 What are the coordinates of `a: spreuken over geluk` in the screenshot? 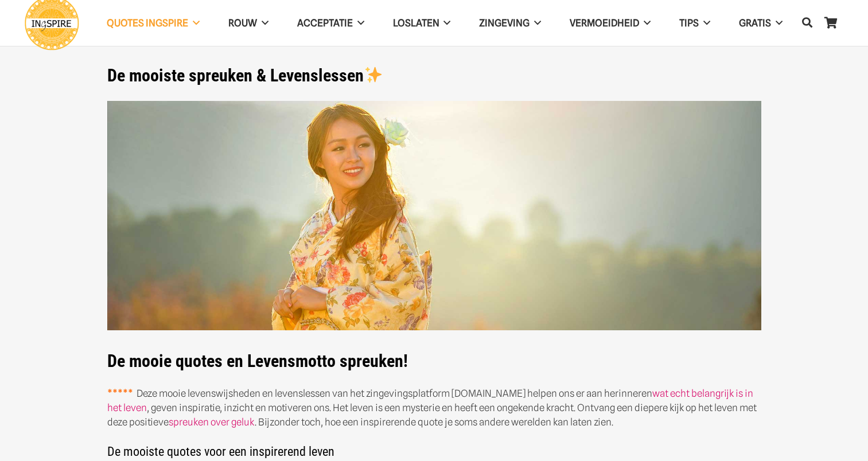 It's located at (212, 423).